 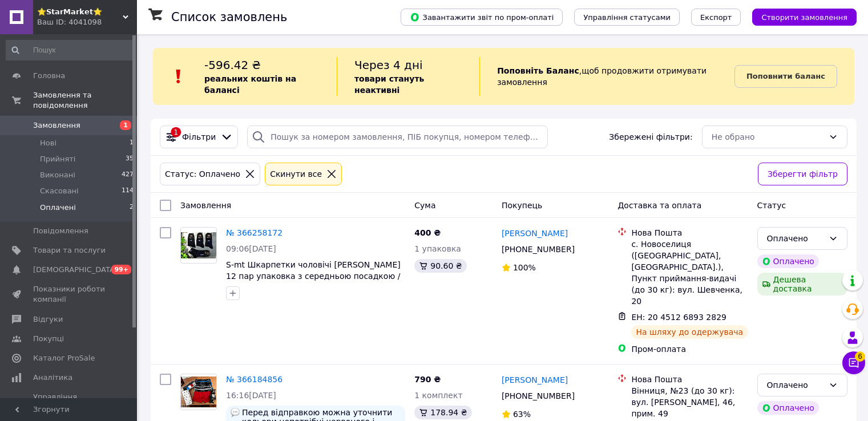 What do you see at coordinates (804, 17) in the screenshot?
I see `button: Створити замовлення` at bounding box center [804, 17].